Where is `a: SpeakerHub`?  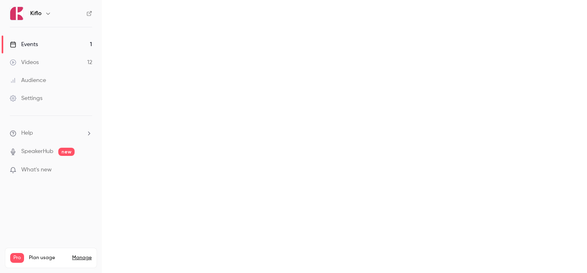 a: SpeakerHub is located at coordinates (37, 151).